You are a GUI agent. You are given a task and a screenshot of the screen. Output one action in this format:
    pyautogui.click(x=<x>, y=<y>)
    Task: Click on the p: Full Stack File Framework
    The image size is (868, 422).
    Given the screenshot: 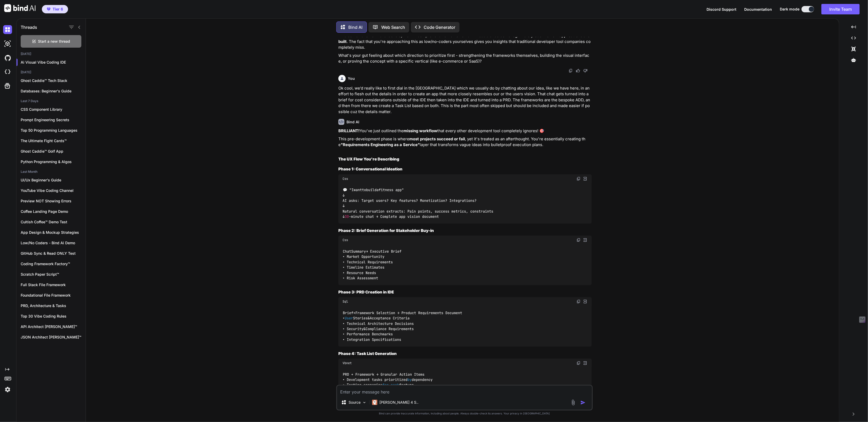 What is the action you would take?
    pyautogui.click(x=53, y=285)
    